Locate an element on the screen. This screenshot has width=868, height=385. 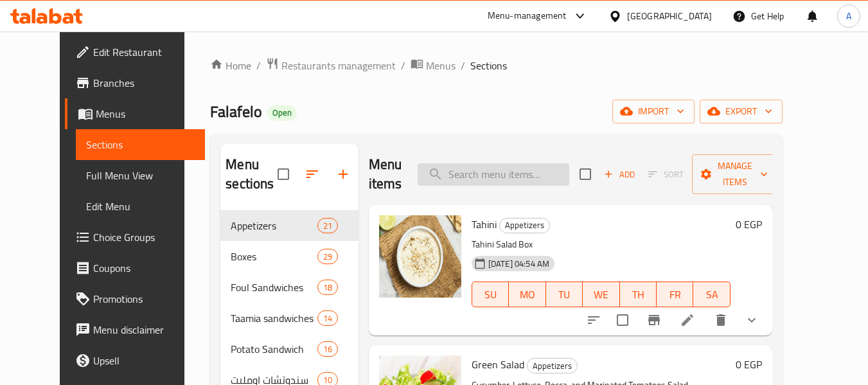
span: Edit Menu is located at coordinates (140, 206).